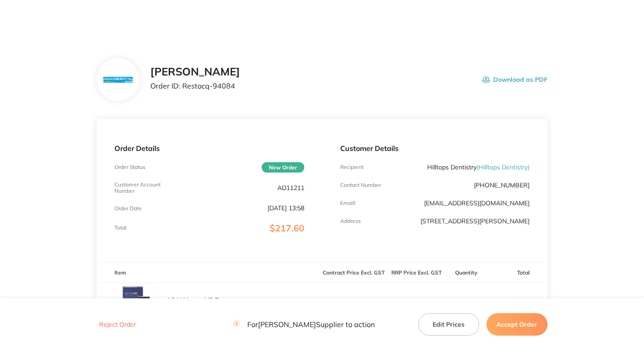  I want to click on button: Reject Order, so click(118, 324).